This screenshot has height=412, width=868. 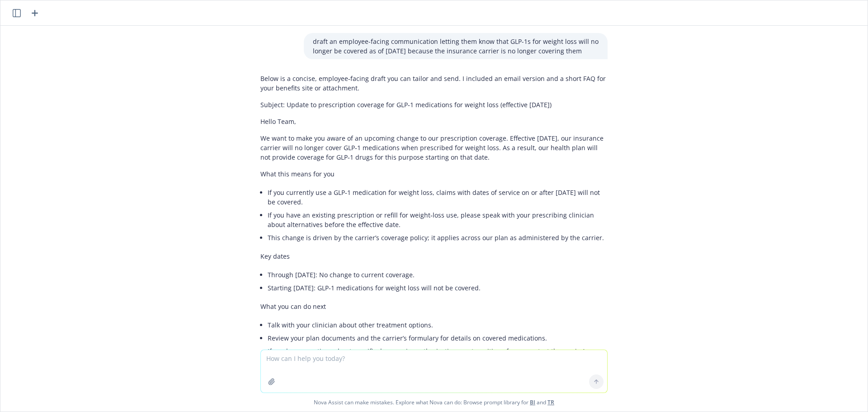 What do you see at coordinates (437, 220) in the screenshot?
I see `li: If you have an existing prescription or refill for weight‑loss use, please speak with your prescr...` at bounding box center [437, 220].